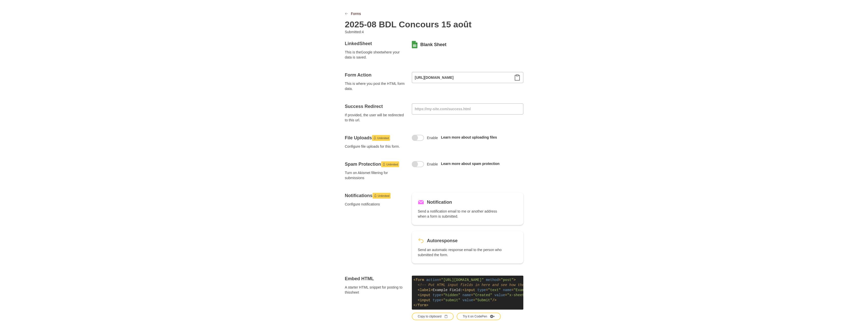 This screenshot has height=322, width=868. What do you see at coordinates (542, 295) in the screenshot?
I see `span: "x-sheetmonkey-current-date-time"` at bounding box center [542, 295].